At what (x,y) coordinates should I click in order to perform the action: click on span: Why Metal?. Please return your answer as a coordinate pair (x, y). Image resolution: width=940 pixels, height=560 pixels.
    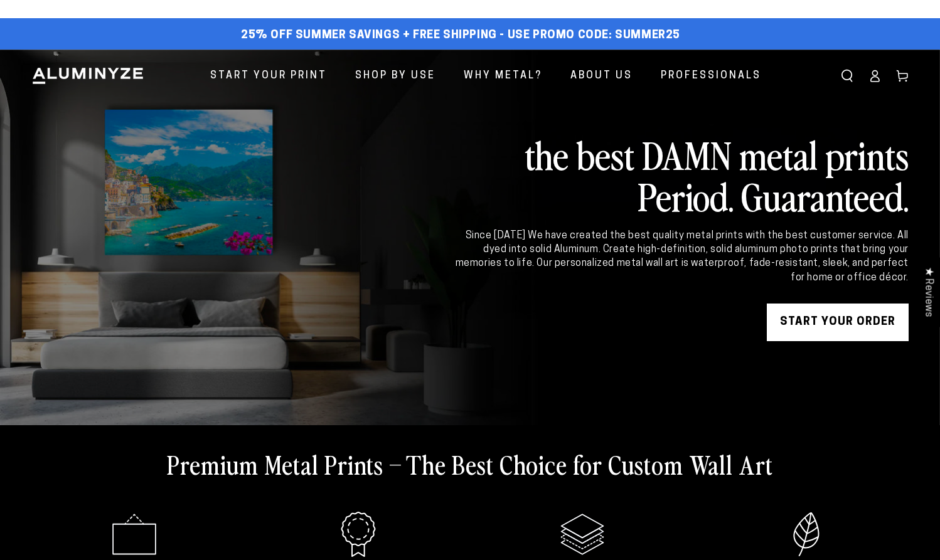
    Looking at the image, I should click on (503, 76).